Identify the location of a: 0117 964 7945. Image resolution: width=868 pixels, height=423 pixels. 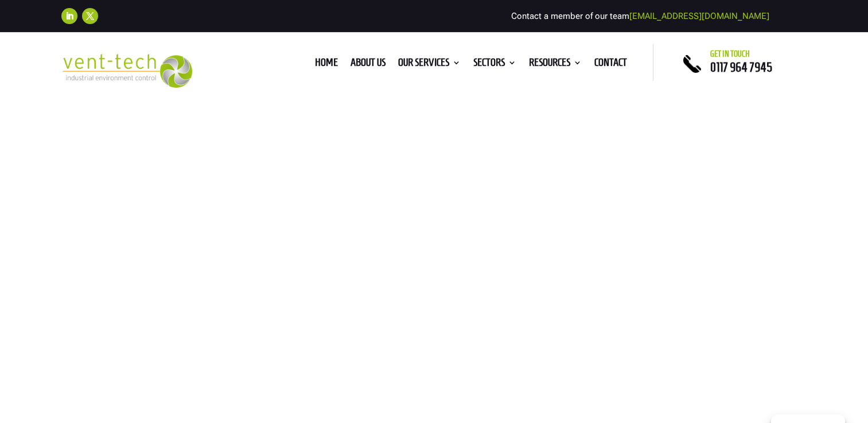
(741, 67).